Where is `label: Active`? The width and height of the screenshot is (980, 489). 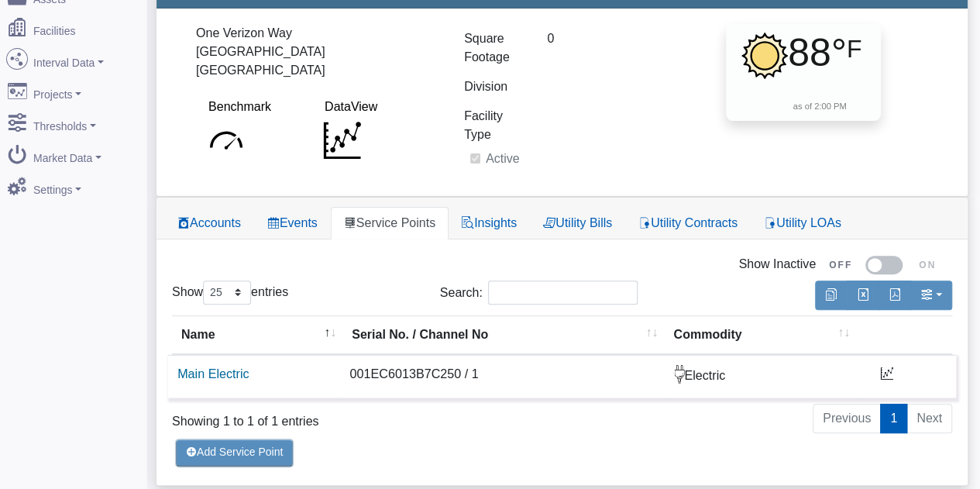
label: Active is located at coordinates (503, 159).